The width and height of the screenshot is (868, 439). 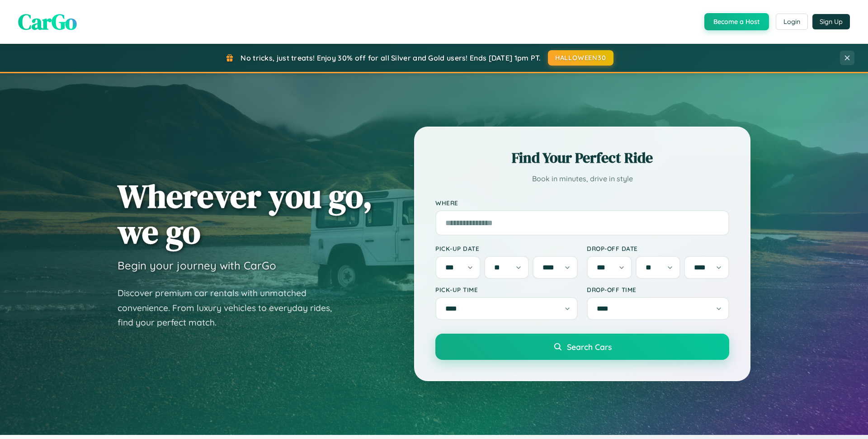 I want to click on span: CarGo, so click(x=48, y=22).